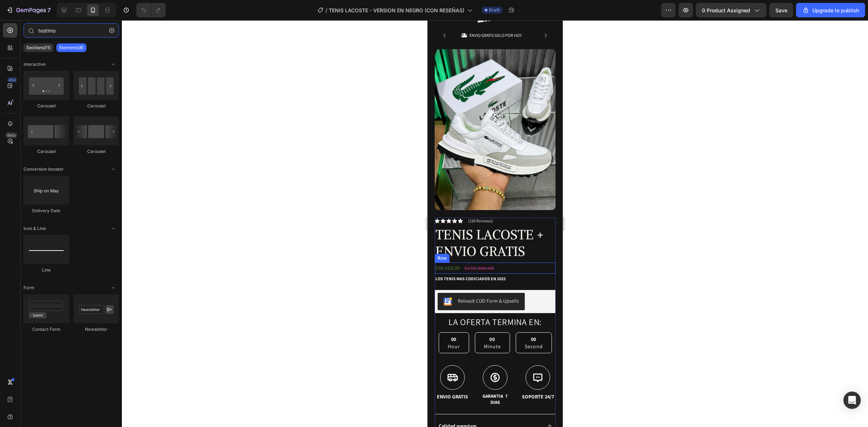 This screenshot has height=427, width=868. I want to click on div: $99.000,00, so click(20, 248).